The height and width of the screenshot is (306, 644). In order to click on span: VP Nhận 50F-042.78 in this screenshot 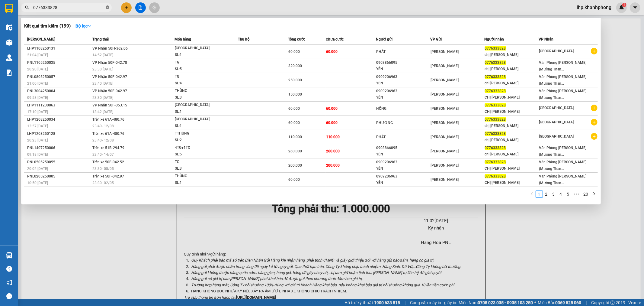, I will do `click(110, 63)`.